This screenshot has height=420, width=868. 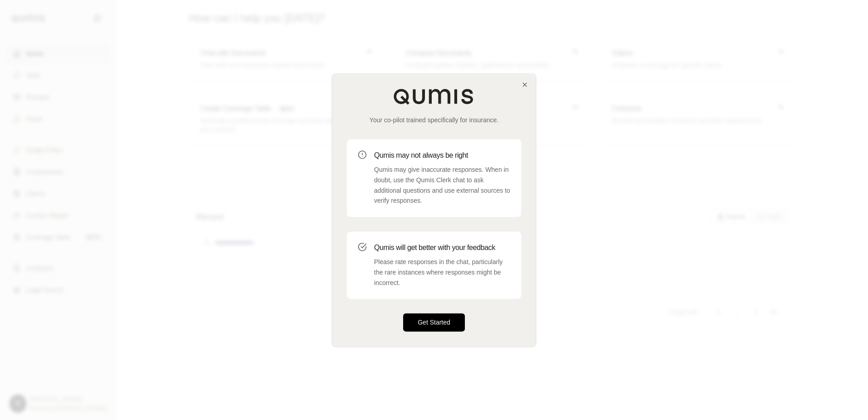 I want to click on p: Your co-pilot trained specifically for insurance., so click(x=434, y=120).